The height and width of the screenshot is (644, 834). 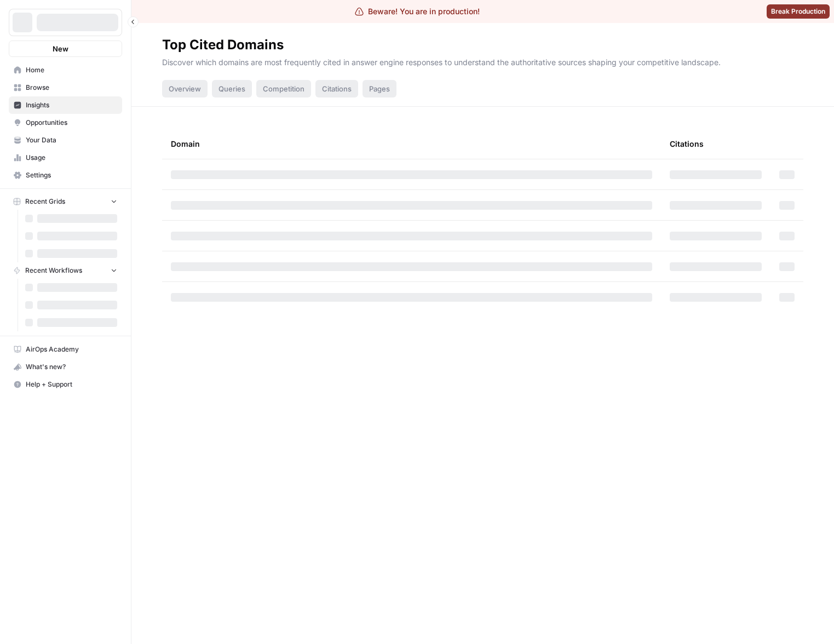 I want to click on a: AirOps Academy, so click(x=66, y=349).